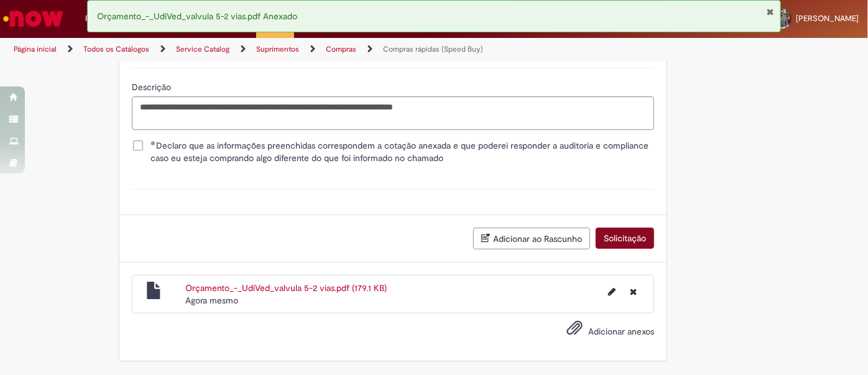 The width and height of the screenshot is (868, 375). Describe the element at coordinates (153, 143) in the screenshot. I see `span: Obrigatório Preenchido` at that location.